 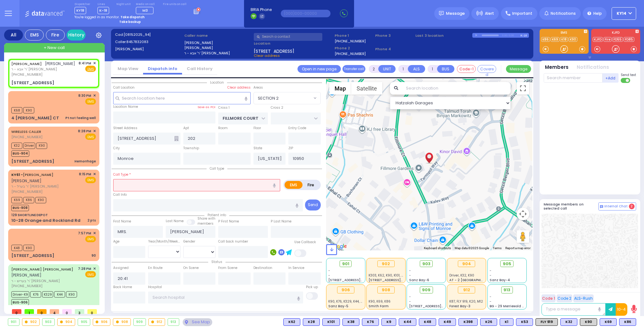 What do you see at coordinates (117, 148) in the screenshot?
I see `label: City` at bounding box center [117, 148].